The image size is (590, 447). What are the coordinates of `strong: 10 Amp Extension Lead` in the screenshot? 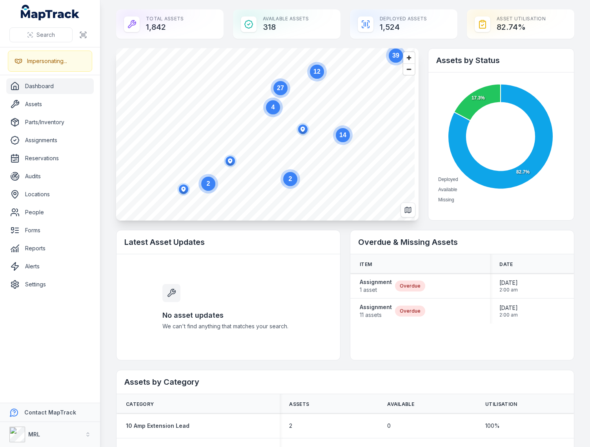 It's located at (158, 426).